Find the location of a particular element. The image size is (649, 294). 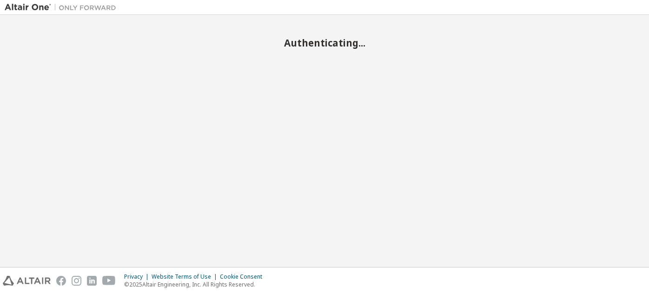

h2: Authenticating... is located at coordinates (324, 43).